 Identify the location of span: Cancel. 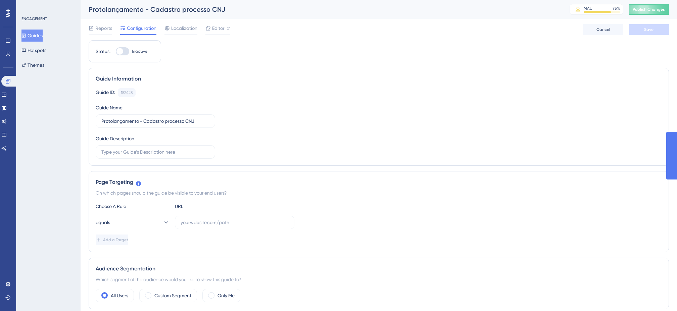
(604, 30).